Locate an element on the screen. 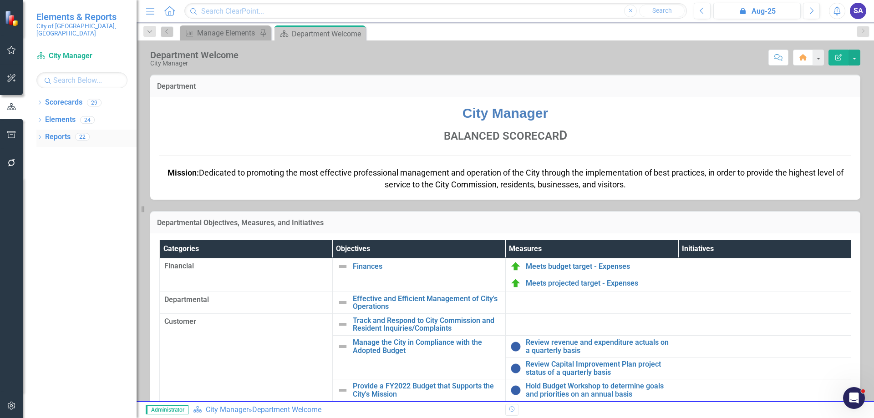 The image size is (874, 418). div: Aug-25 is located at coordinates (757, 11).